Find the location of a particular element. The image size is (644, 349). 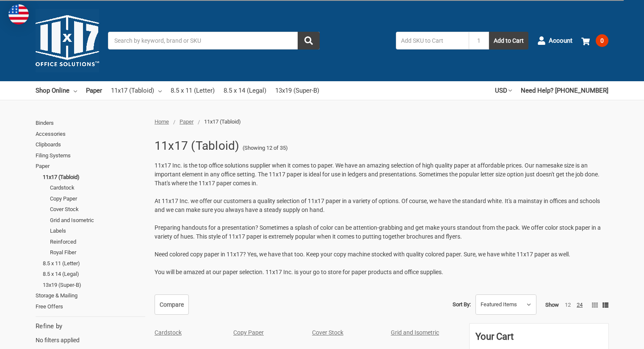

a: 24 is located at coordinates (580, 304).